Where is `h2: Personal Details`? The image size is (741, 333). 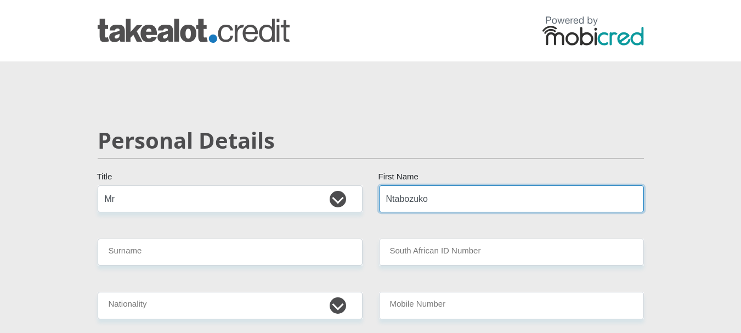
h2: Personal Details is located at coordinates (371, 140).